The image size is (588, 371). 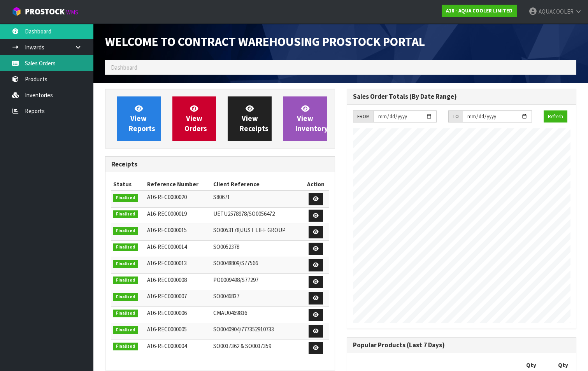 What do you see at coordinates (244, 214) in the screenshot?
I see `span: UETU2578978/SO0056472` at bounding box center [244, 214].